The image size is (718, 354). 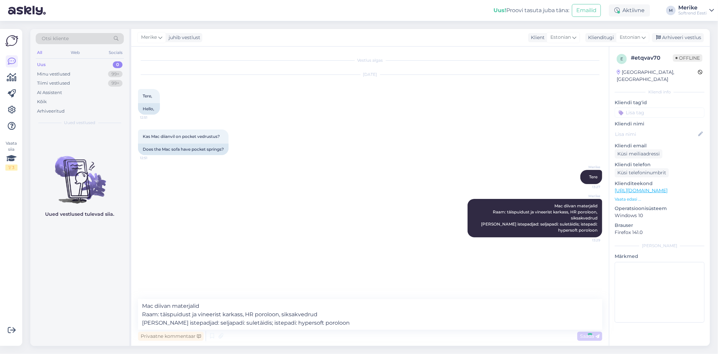 I want to click on span: 13:27, so click(x=588, y=187).